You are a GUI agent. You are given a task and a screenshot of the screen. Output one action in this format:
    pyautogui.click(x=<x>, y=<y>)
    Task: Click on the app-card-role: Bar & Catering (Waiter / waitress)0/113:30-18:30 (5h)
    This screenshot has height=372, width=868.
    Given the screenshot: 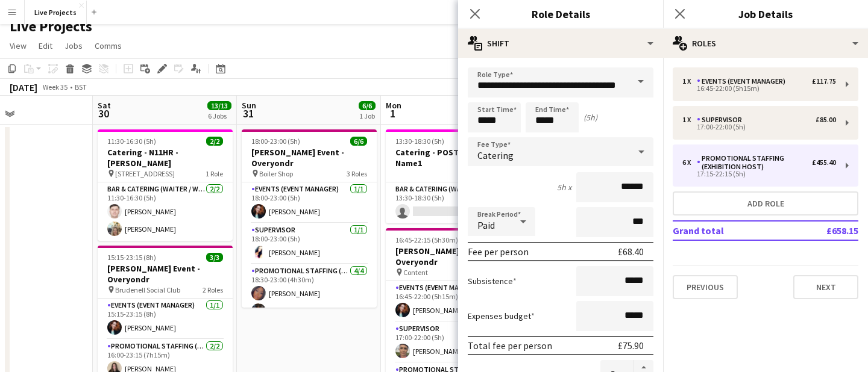 What is the action you would take?
    pyautogui.click(x=453, y=203)
    